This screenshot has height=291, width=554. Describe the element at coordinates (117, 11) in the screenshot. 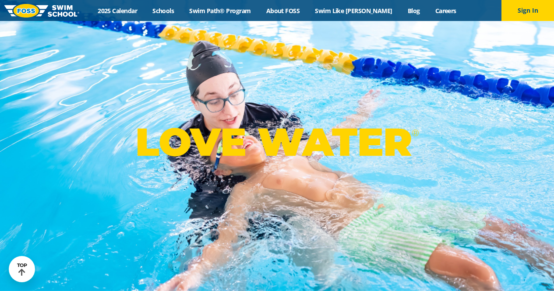

I see `a: 2025 Calendar` at that location.